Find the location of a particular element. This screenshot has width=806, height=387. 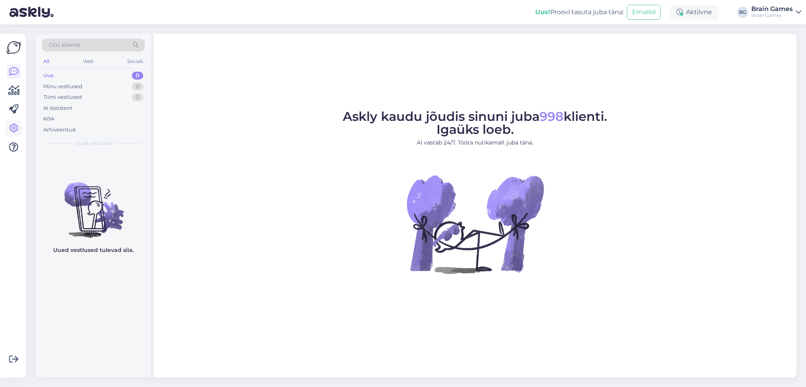

img: Askly Logo is located at coordinates (14, 48).